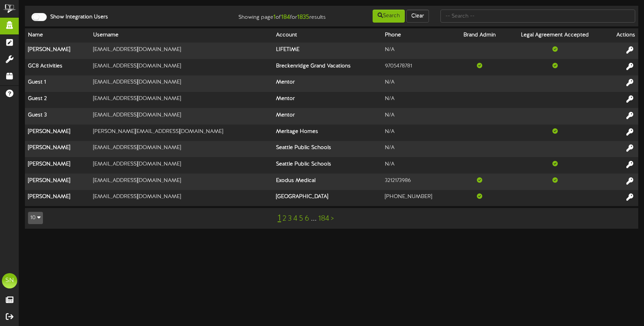 This screenshot has height=326, width=644. What do you see at coordinates (295, 219) in the screenshot?
I see `a: 4` at bounding box center [295, 219].